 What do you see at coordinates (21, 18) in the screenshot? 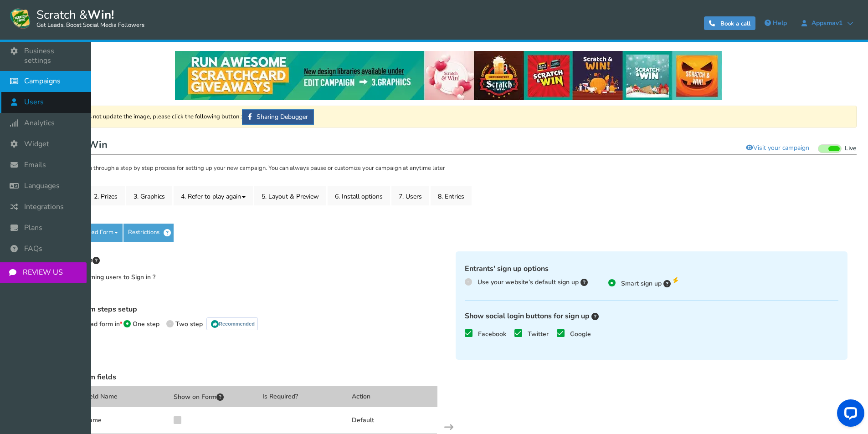
I see `img: Scratch and Win` at bounding box center [21, 18].